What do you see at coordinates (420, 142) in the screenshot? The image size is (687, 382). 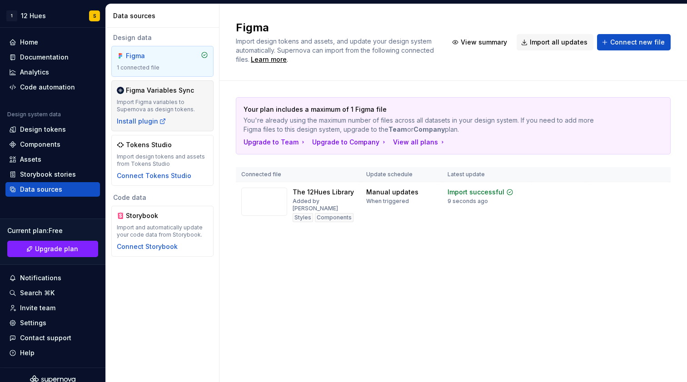 I see `button: View all plans` at bounding box center [420, 142].